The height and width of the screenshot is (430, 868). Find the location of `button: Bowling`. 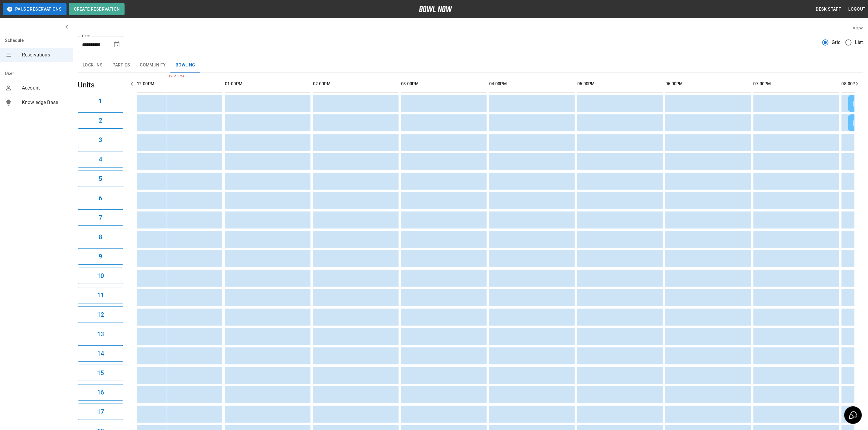

button: Bowling is located at coordinates (186, 65).